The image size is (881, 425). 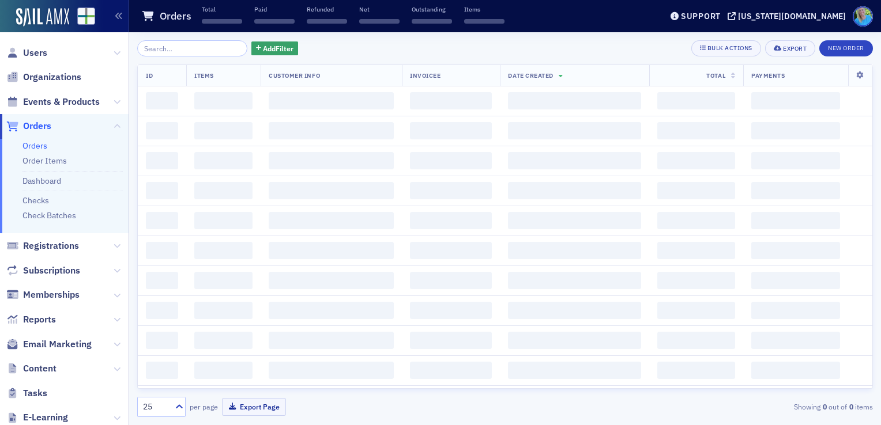 I want to click on span: ID, so click(x=149, y=76).